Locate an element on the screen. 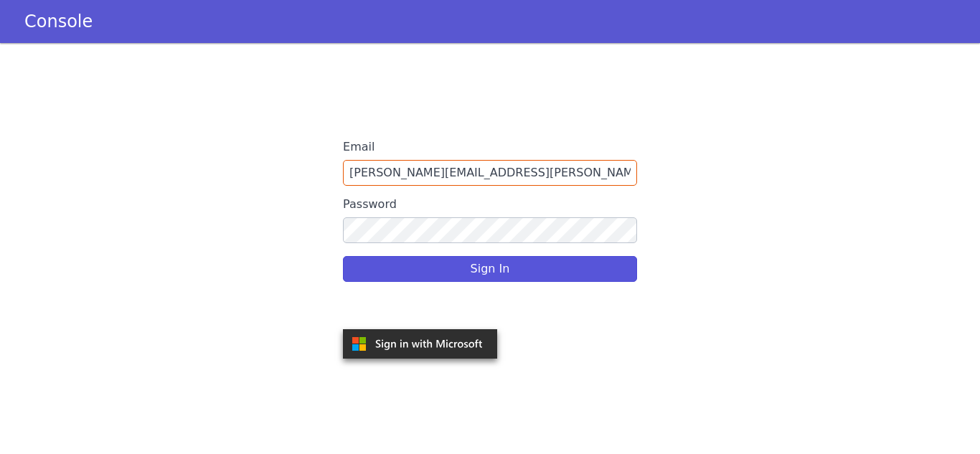 The height and width of the screenshot is (454, 980). input: Email is located at coordinates (490, 173).